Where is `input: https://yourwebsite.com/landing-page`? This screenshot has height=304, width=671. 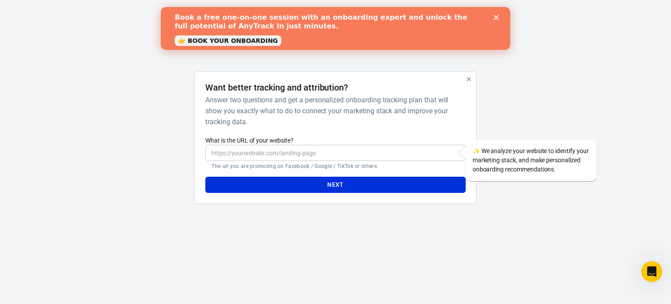
input: https://yourwebsite.com/landing-page is located at coordinates (335, 152).